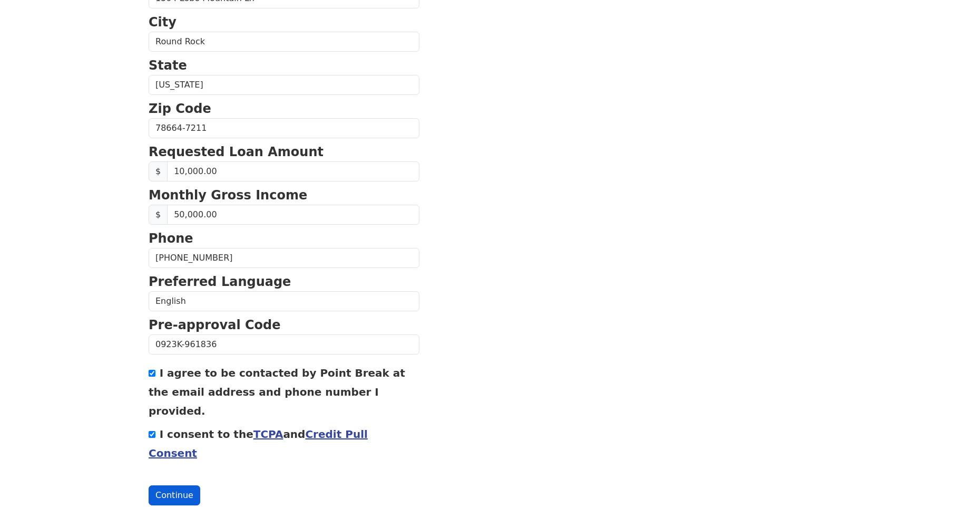 The height and width of the screenshot is (507, 980). Describe the element at coordinates (171, 239) in the screenshot. I see `strong: Phone` at that location.